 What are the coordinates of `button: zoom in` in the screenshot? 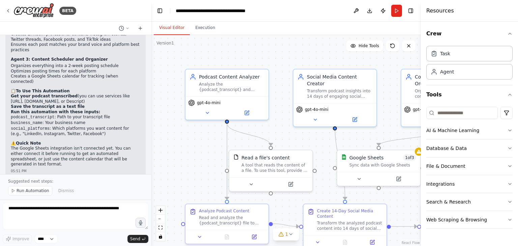 It's located at (161, 210).